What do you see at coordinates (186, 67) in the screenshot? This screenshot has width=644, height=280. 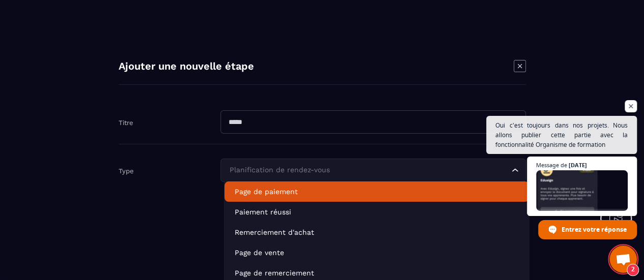 I see `h4: Ajouter une nouvelle étape` at bounding box center [186, 67].